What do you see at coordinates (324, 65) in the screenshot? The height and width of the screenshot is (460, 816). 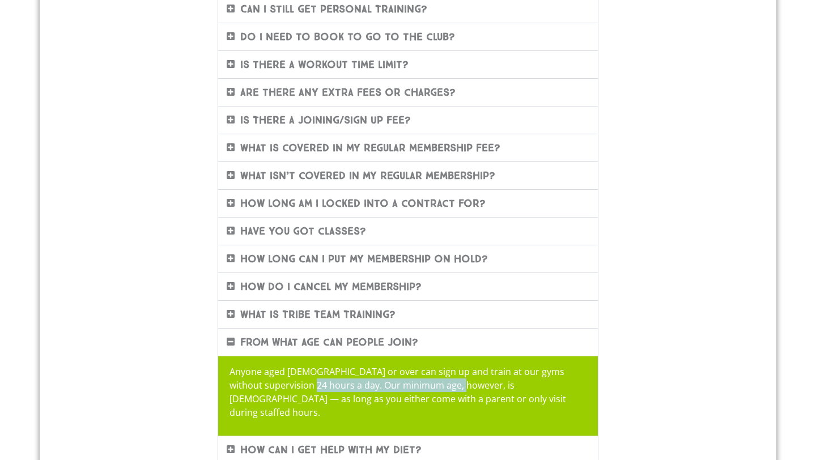 I see `a: Is there a workout time limit?` at bounding box center [324, 65].